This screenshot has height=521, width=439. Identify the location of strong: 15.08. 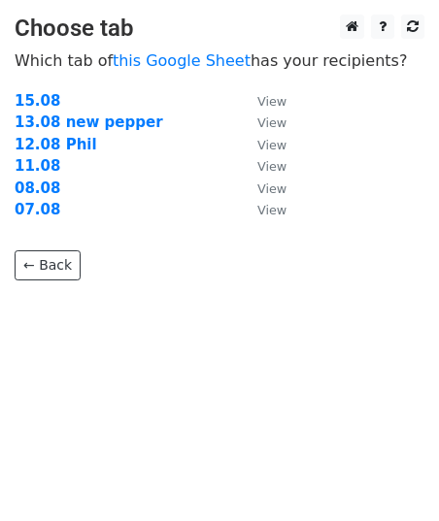
(37, 101).